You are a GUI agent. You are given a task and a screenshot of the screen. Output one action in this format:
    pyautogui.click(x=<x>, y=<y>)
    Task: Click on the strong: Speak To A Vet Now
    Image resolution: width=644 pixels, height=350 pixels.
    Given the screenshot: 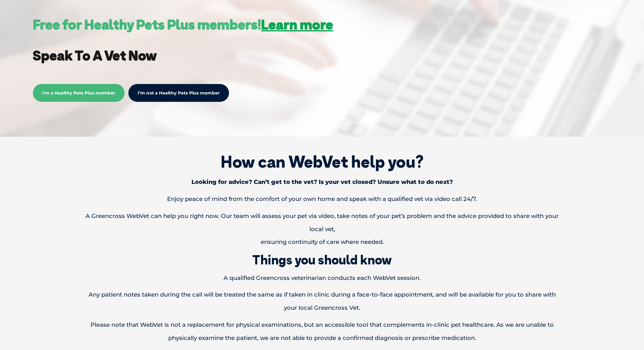 What is the action you would take?
    pyautogui.click(x=95, y=55)
    